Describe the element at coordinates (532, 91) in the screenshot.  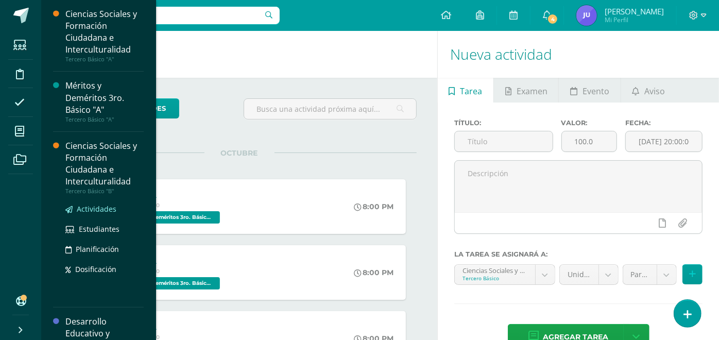
I see `span: Examen` at that location.